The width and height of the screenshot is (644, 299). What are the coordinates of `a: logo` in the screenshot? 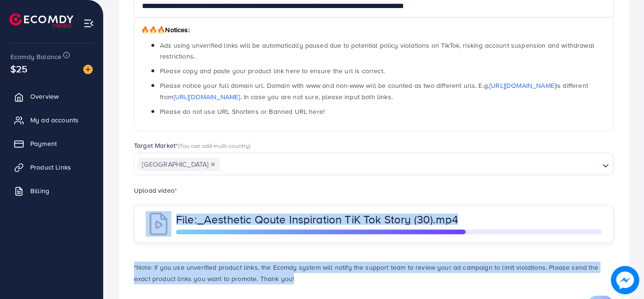 It's located at (41, 20).